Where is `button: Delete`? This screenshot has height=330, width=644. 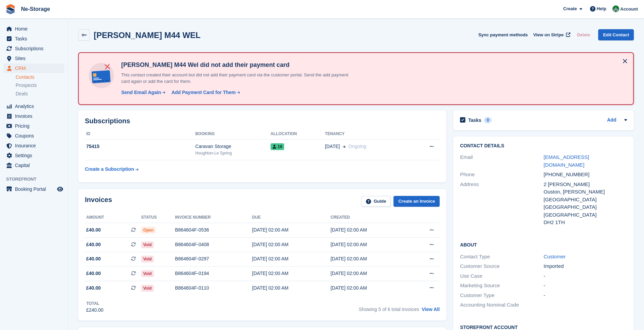 button: Delete is located at coordinates (583, 35).